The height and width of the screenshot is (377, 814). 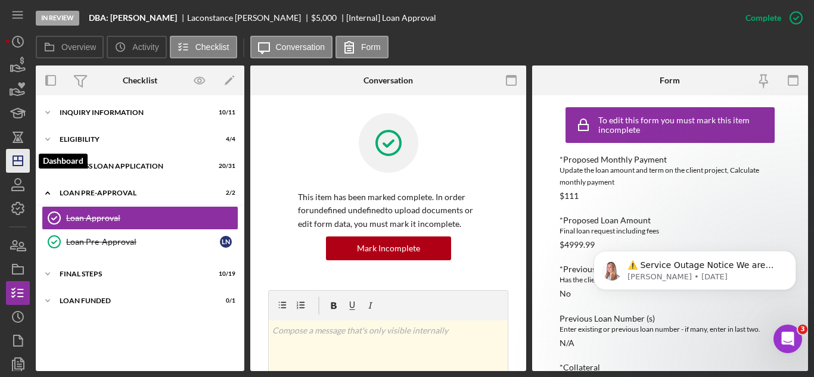 What do you see at coordinates (670, 160) in the screenshot?
I see `div: *Proposed Monthly Payment` at bounding box center [670, 160].